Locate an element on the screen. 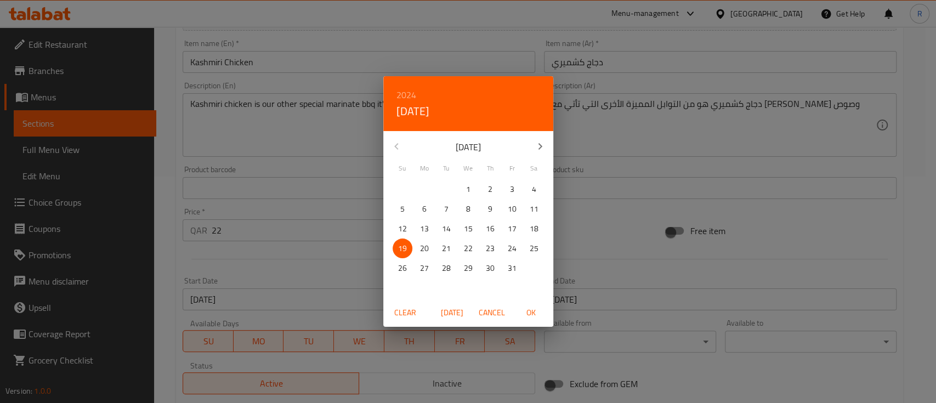  button: 27 is located at coordinates (424, 268).